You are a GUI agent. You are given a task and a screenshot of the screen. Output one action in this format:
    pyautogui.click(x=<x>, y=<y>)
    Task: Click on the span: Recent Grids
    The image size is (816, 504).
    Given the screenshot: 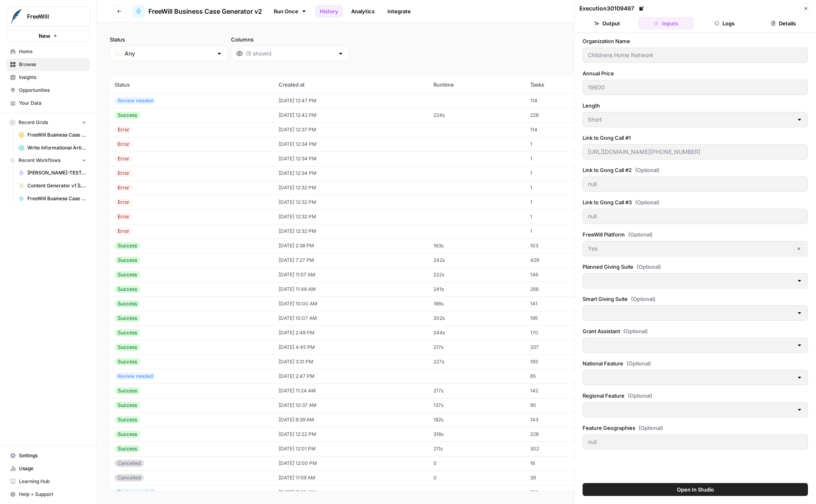 What is the action you would take?
    pyautogui.click(x=33, y=122)
    